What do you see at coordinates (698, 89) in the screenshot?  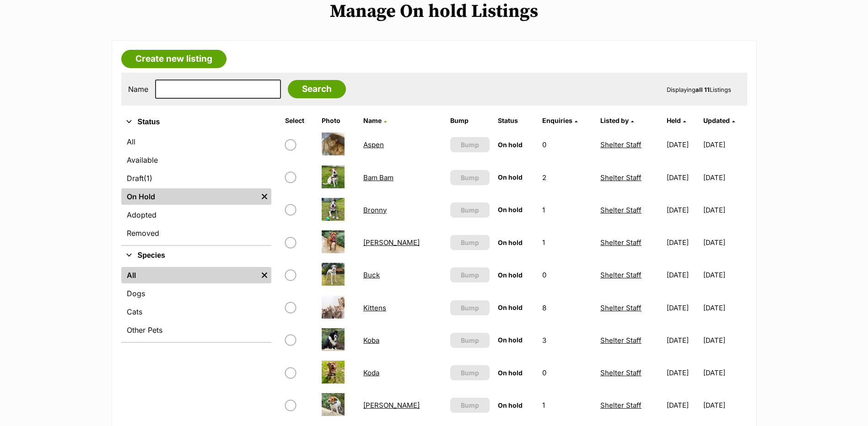 I see `span: Displaying Listings` at bounding box center [698, 89].